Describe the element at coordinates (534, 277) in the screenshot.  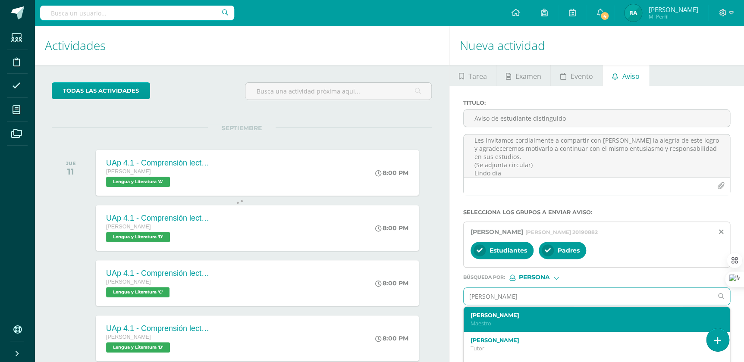
I see `span: Persona` at that location.